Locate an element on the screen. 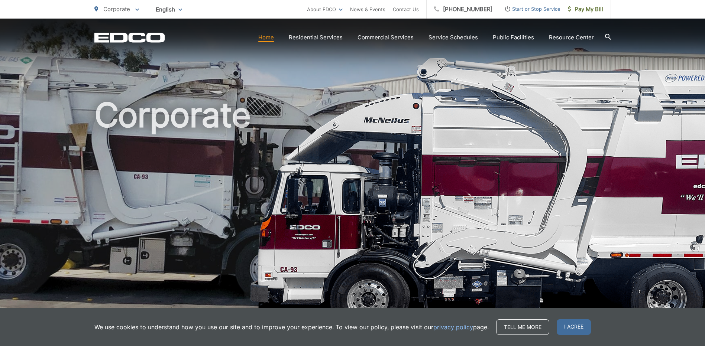 This screenshot has height=346, width=705. span: English is located at coordinates (169, 9).